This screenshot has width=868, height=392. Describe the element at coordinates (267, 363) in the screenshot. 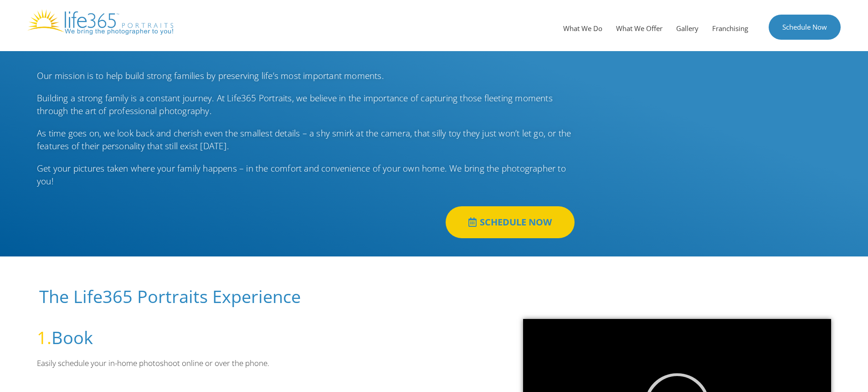

I see `p: Easily schedule your in-home photoshoot online or over the phone.` at that location.